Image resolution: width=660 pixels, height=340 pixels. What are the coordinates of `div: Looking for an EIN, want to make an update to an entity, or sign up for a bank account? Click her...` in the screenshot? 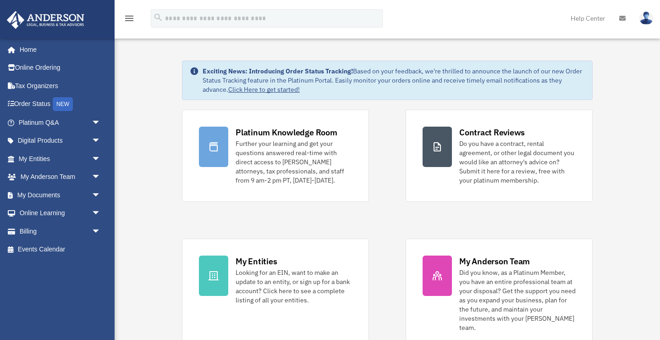 It's located at (294, 286).